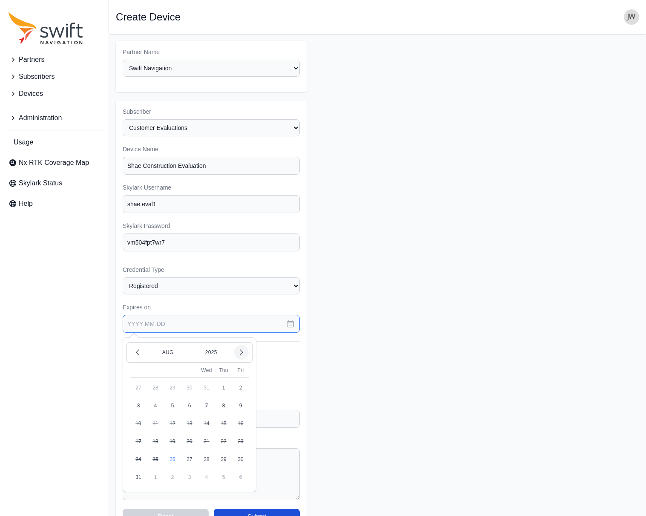 This screenshot has width=646, height=516. What do you see at coordinates (54, 118) in the screenshot?
I see `button: Administration` at bounding box center [54, 118].